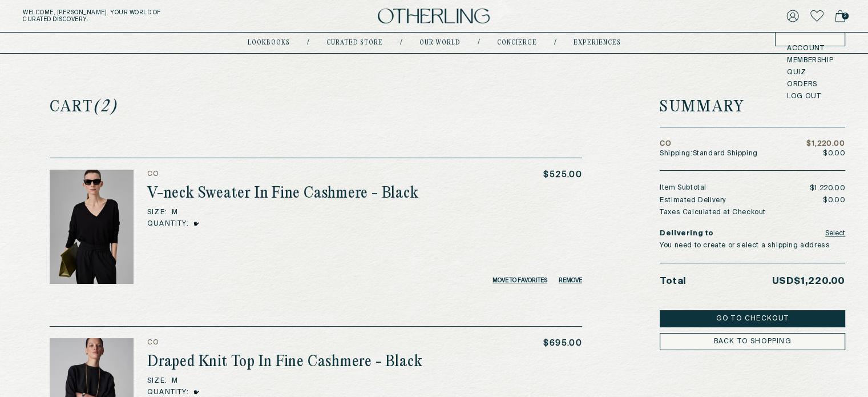 The height and width of the screenshot is (397, 868). Describe the element at coordinates (826, 144) in the screenshot. I see `p: $1,220.00` at that location.